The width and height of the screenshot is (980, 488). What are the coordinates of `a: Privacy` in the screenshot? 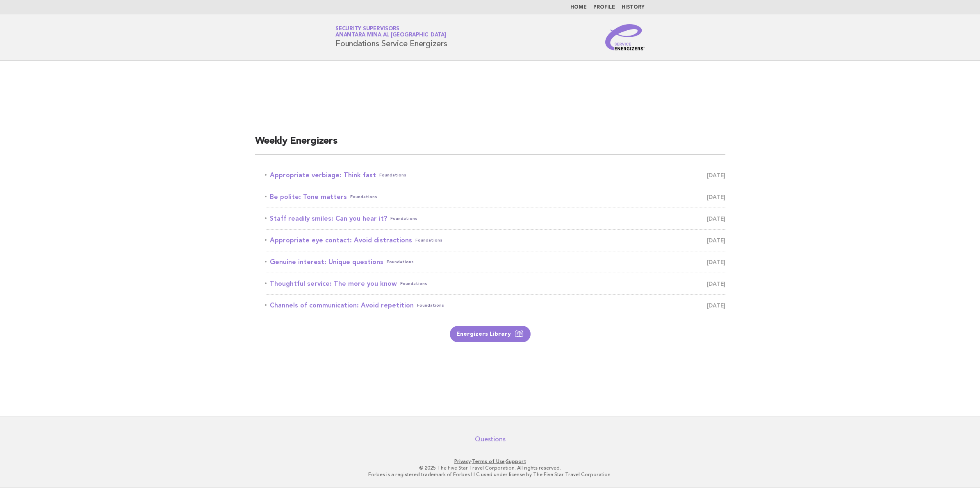 It's located at (463, 461).